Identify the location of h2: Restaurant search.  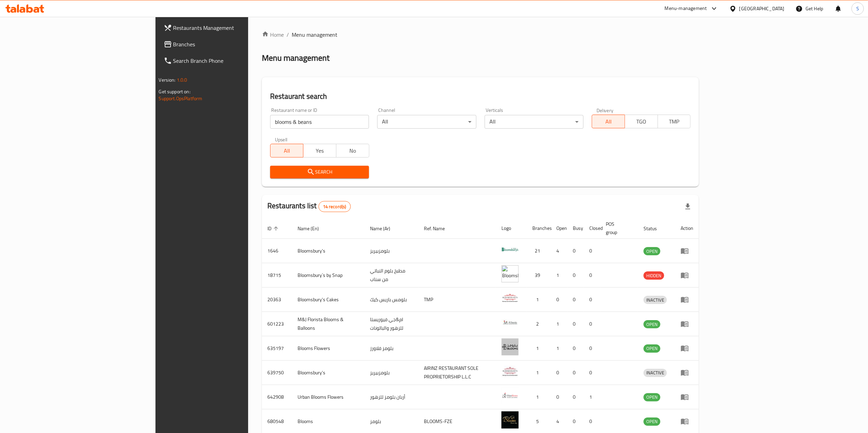
(480, 96).